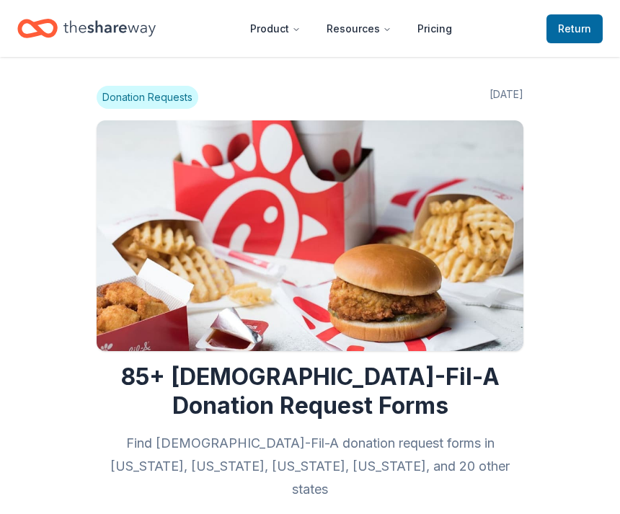 The height and width of the screenshot is (514, 620). What do you see at coordinates (574, 29) in the screenshot?
I see `a: Return` at bounding box center [574, 29].